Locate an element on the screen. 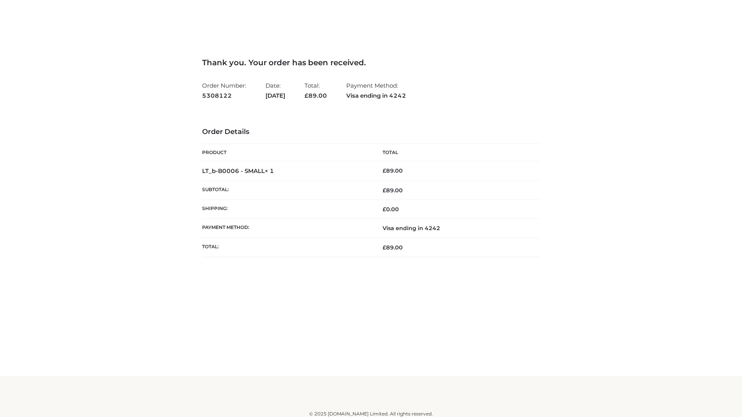  th: Total: is located at coordinates (286, 247).